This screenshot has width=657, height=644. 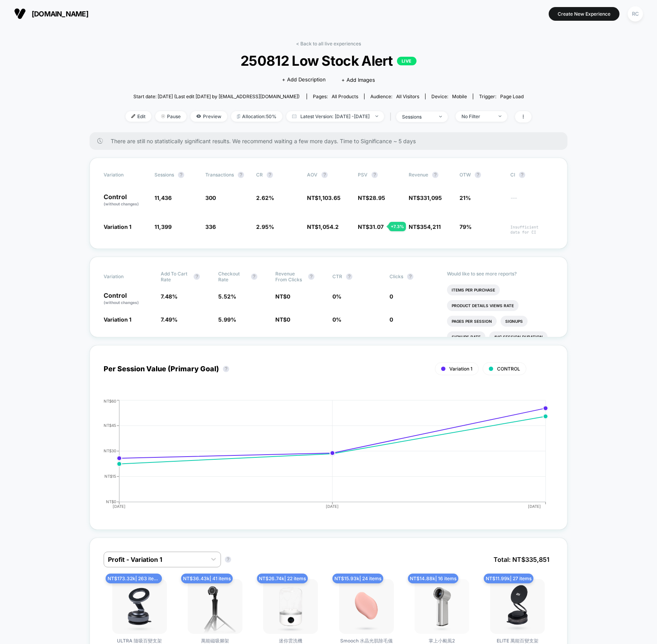 I want to click on tspan: NT$0, so click(x=111, y=501).